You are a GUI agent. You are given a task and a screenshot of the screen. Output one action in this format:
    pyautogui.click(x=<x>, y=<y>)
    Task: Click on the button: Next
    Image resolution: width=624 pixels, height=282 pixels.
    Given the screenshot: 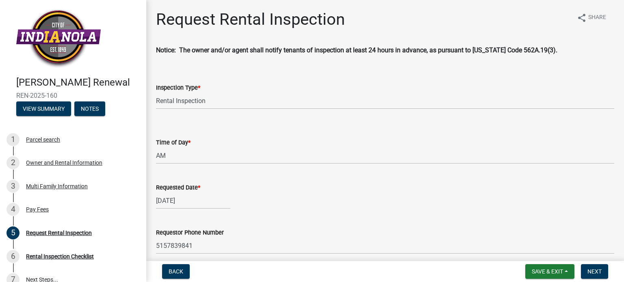 What is the action you would take?
    pyautogui.click(x=595, y=272)
    